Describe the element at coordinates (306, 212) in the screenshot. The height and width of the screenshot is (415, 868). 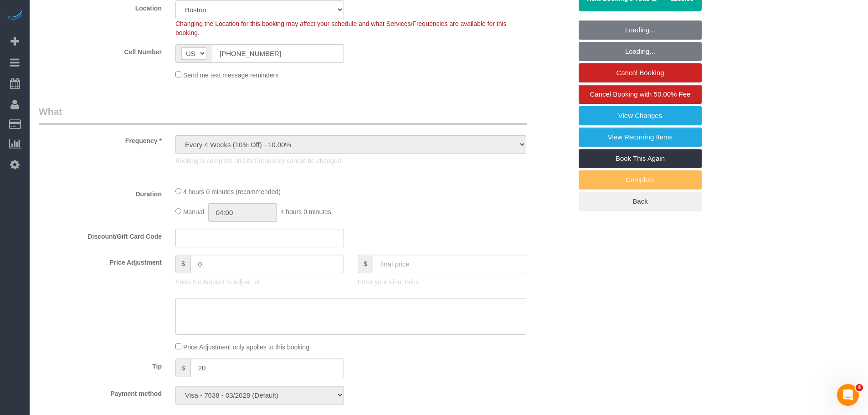
I see `span: 4 hours 0 minutes` at that location.